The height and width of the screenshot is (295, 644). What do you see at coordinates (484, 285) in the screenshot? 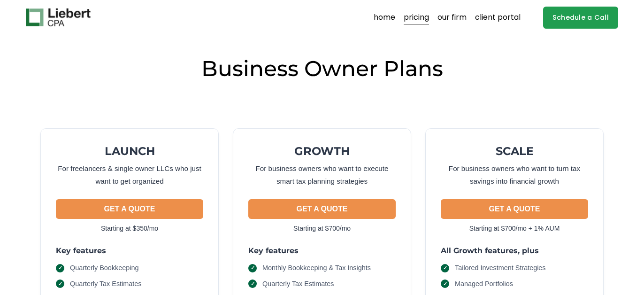
I see `span: Managed Portfolios` at bounding box center [484, 285].